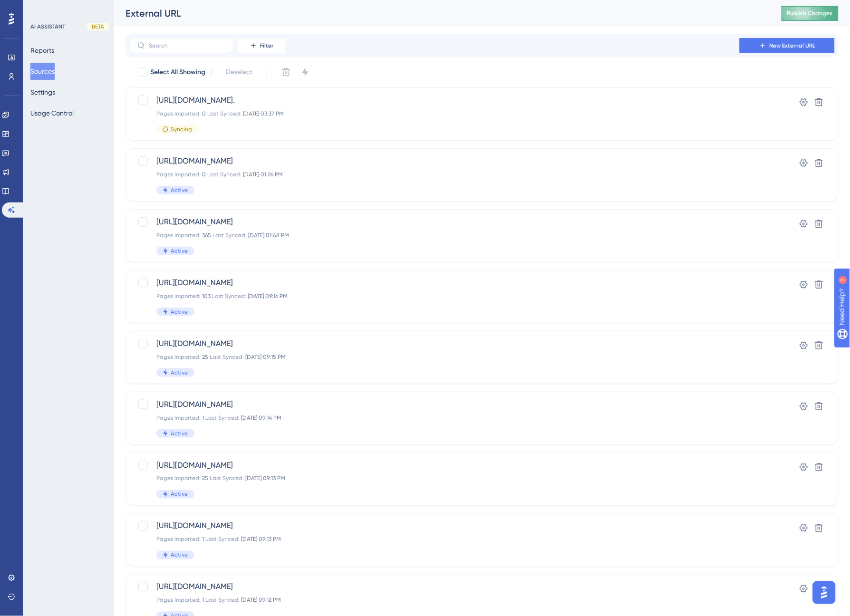 This screenshot has width=850, height=616. Describe the element at coordinates (810, 14) in the screenshot. I see `span: Publish Changes` at that location.